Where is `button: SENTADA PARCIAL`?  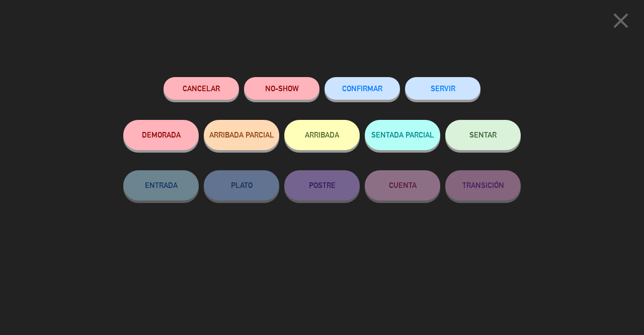 button: SENTADA PARCIAL is located at coordinates (402, 135).